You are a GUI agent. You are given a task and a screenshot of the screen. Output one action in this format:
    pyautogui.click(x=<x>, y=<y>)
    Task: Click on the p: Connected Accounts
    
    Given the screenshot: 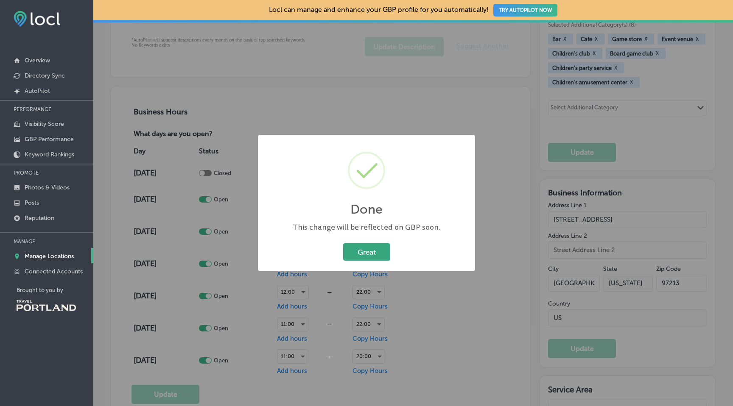 What is the action you would take?
    pyautogui.click(x=53, y=271)
    